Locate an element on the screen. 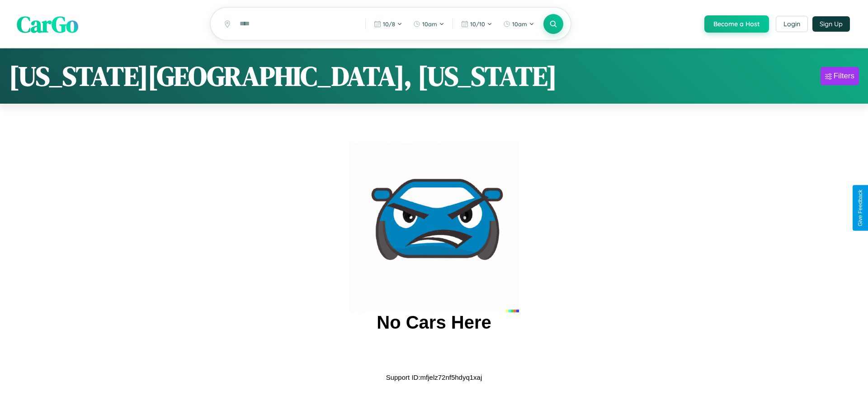  button: 10/8 is located at coordinates (388, 24).